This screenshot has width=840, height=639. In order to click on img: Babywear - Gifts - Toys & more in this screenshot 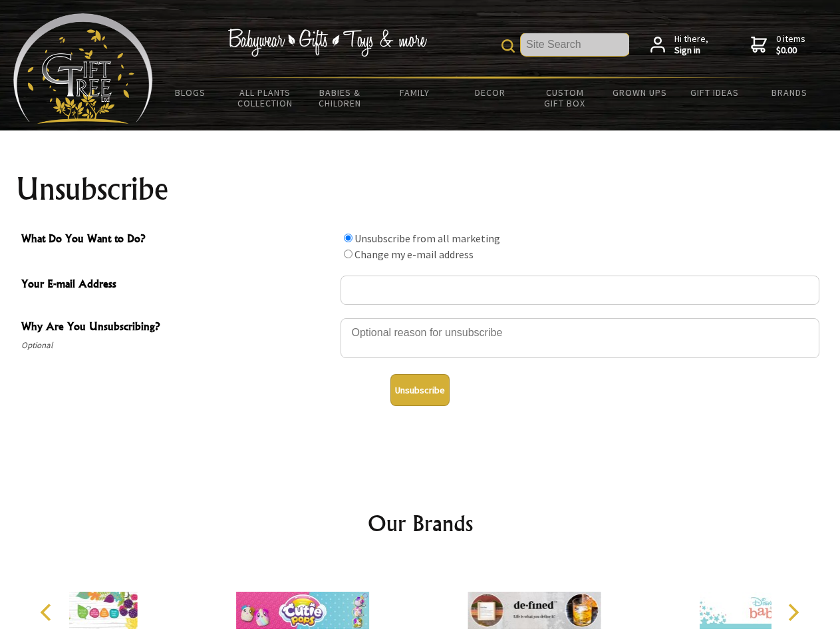, I will do `click(327, 42)`.